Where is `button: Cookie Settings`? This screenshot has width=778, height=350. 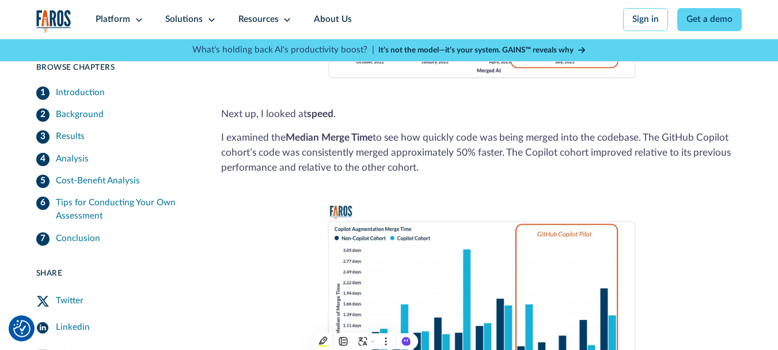
button: Cookie Settings is located at coordinates (22, 328).